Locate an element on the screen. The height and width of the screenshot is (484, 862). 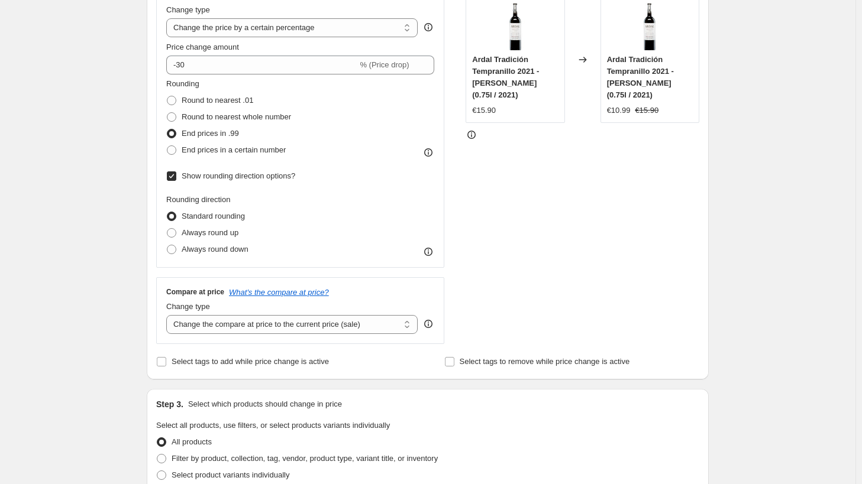
button: What's the compare at price? is located at coordinates (279, 292).